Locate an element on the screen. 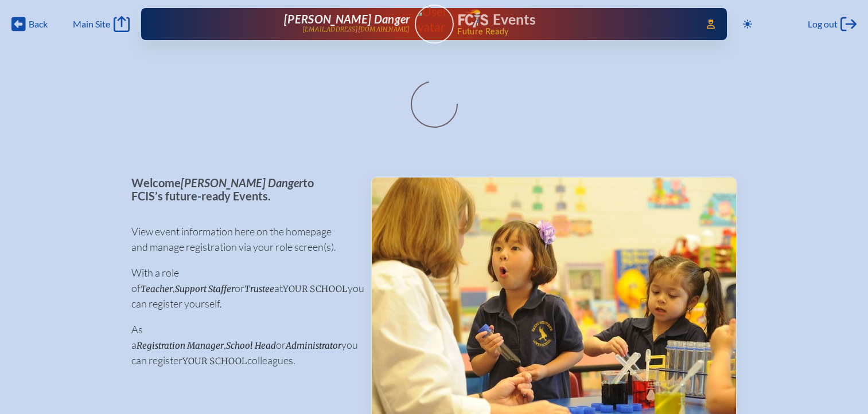 The height and width of the screenshot is (414, 868). p: View event information here on the homepage and manage registration via your role screen(s). is located at coordinates (242, 239).